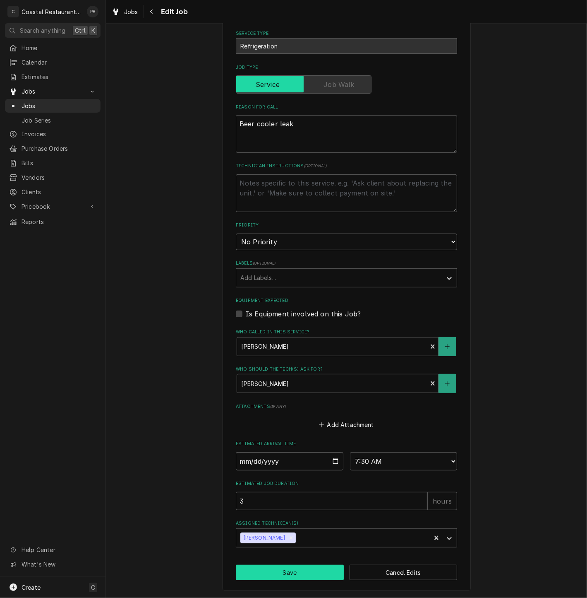 This screenshot has width=587, height=598. I want to click on span: Purchase Orders, so click(59, 148).